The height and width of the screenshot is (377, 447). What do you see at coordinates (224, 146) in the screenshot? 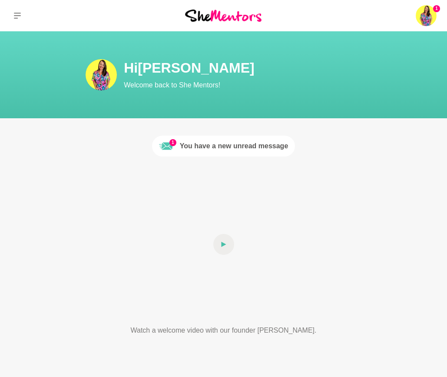
I see `a: 1Unread messageYou have a new unread message` at bounding box center [224, 146].